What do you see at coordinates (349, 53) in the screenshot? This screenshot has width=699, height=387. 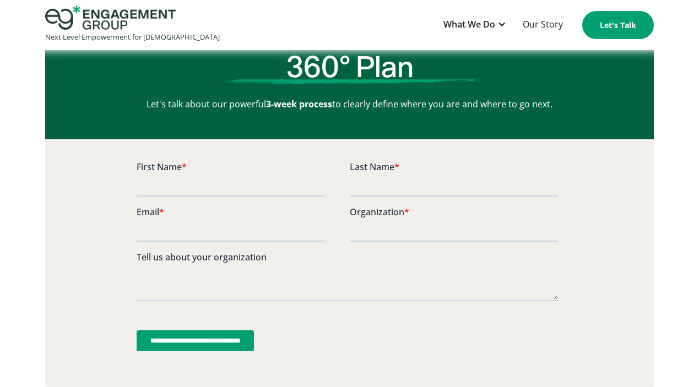 I see `h2: It all starts with a 360° Plan` at bounding box center [349, 53].